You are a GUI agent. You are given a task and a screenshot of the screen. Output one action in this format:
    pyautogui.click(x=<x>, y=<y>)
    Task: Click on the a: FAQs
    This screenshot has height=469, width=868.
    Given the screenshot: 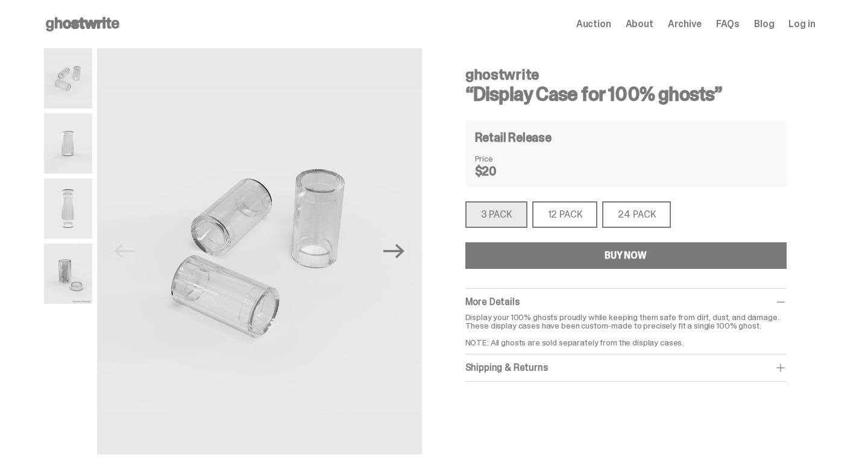 What is the action you would take?
    pyautogui.click(x=727, y=24)
    